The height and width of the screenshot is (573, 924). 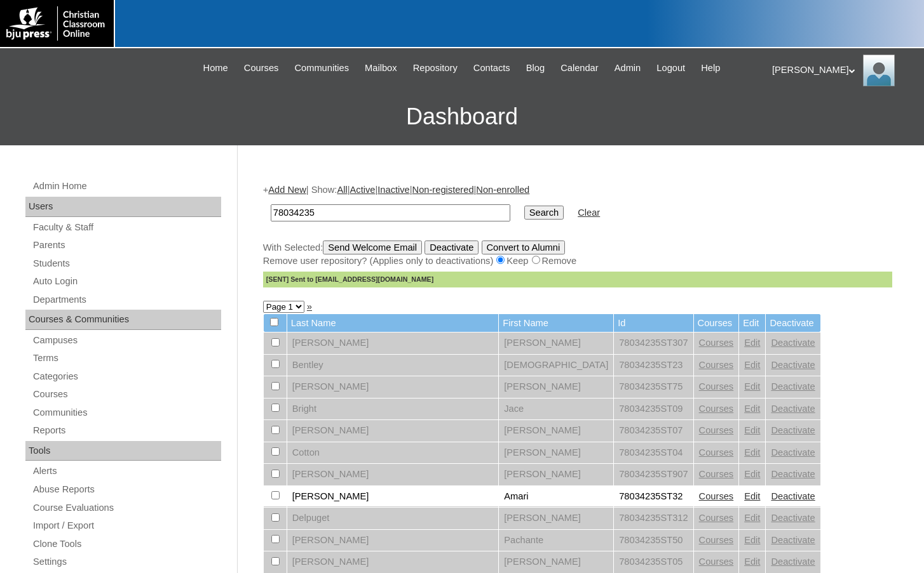 I want to click on a: Admin Home, so click(x=126, y=186).